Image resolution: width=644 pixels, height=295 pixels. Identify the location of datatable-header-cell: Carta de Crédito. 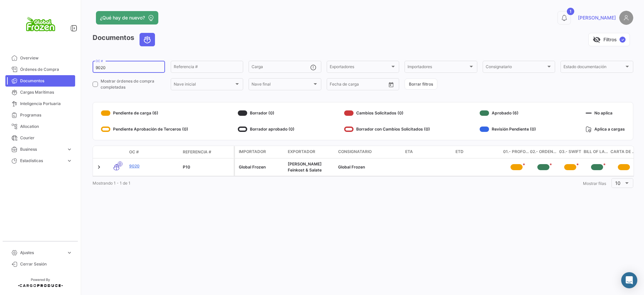
(624, 152).